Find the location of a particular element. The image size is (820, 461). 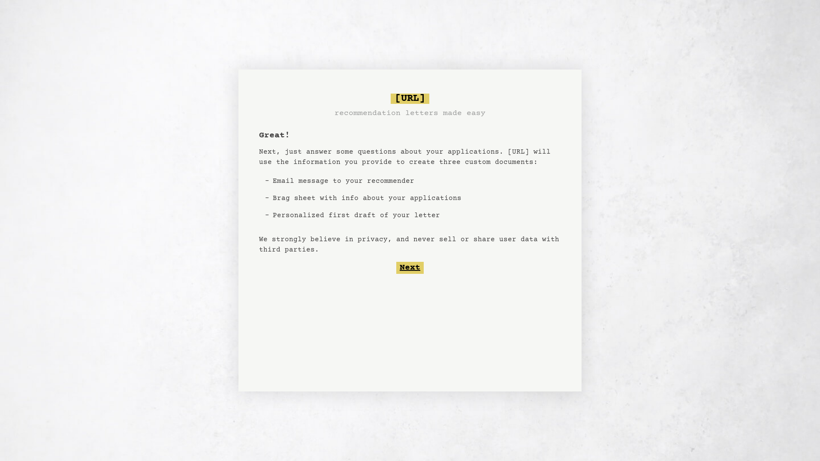

p: We strongly believe in privacy, and never sell or share user data with third parties. is located at coordinates (410, 245).